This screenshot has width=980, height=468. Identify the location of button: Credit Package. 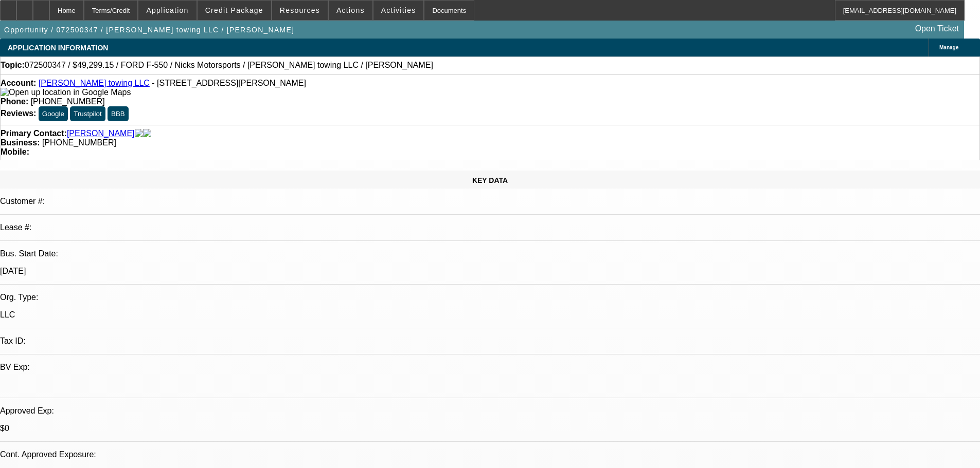
(234, 10).